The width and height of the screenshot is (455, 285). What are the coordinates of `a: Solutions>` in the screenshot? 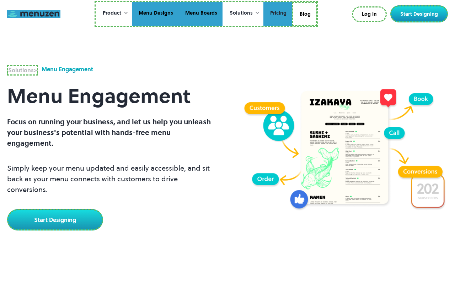 It's located at (22, 70).